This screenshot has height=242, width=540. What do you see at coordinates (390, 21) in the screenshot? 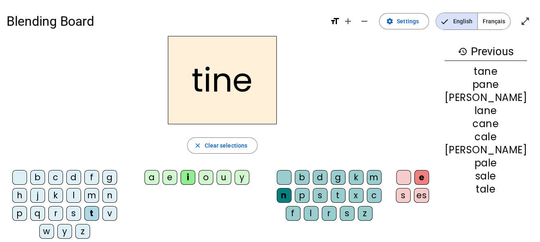
I see `mat-icon: settings` at bounding box center [390, 21].